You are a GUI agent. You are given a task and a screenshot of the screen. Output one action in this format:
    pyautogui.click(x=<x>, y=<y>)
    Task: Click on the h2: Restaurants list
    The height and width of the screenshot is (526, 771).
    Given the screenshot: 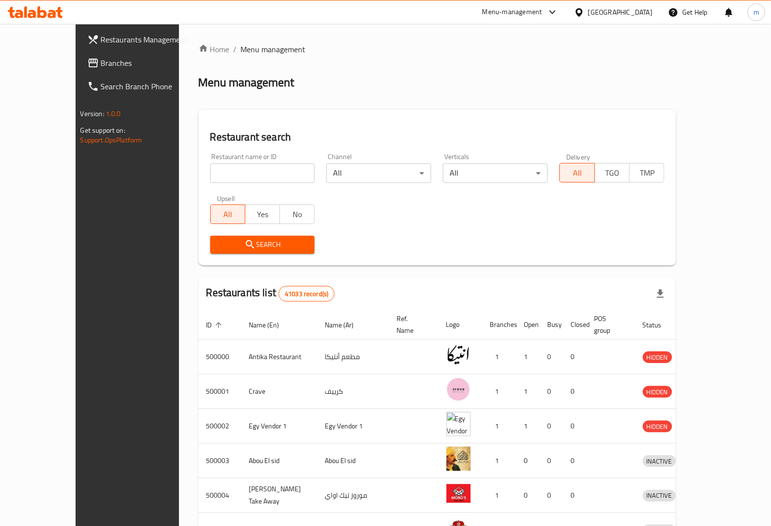 What is the action you would take?
    pyautogui.click(x=271, y=293)
    